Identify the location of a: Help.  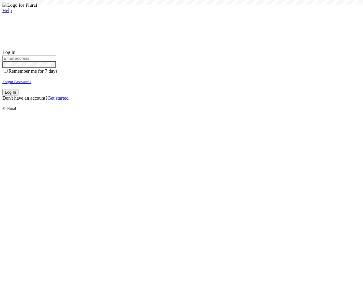
(7, 10).